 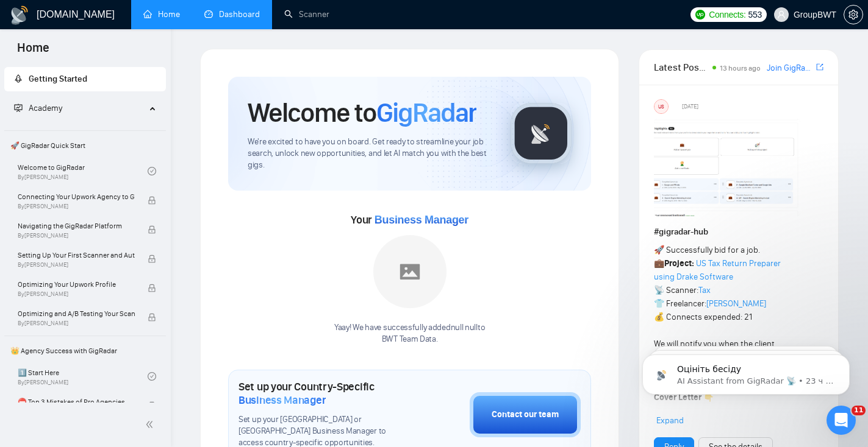 I want to click on span: 553, so click(x=755, y=15).